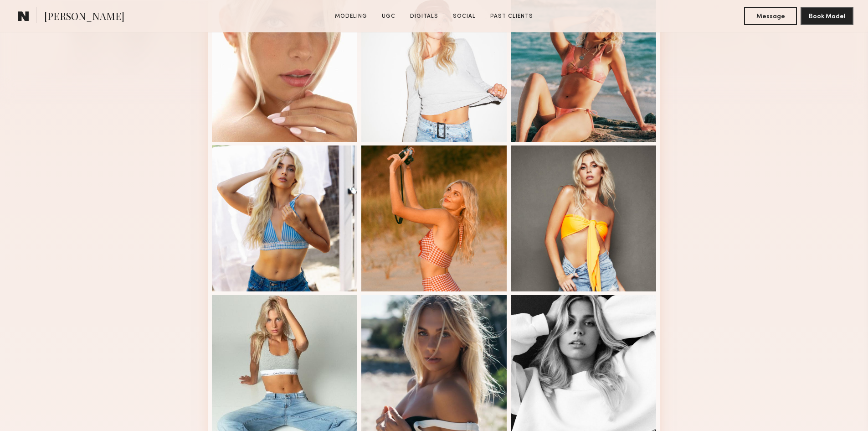 This screenshot has height=431, width=868. Describe the element at coordinates (465, 17) in the screenshot. I see `a: Social` at that location.